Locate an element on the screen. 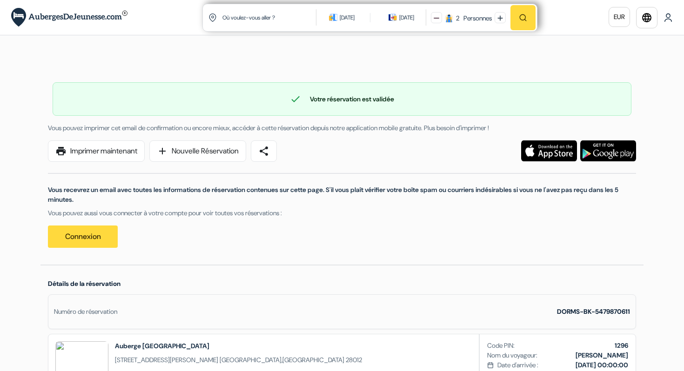 The width and height of the screenshot is (684, 371). a: Connexion is located at coordinates (83, 237).